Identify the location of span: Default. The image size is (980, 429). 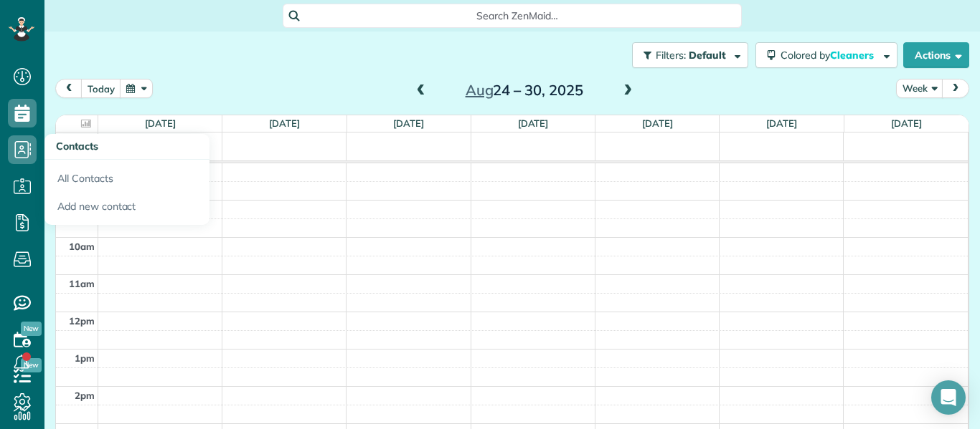
(707, 55).